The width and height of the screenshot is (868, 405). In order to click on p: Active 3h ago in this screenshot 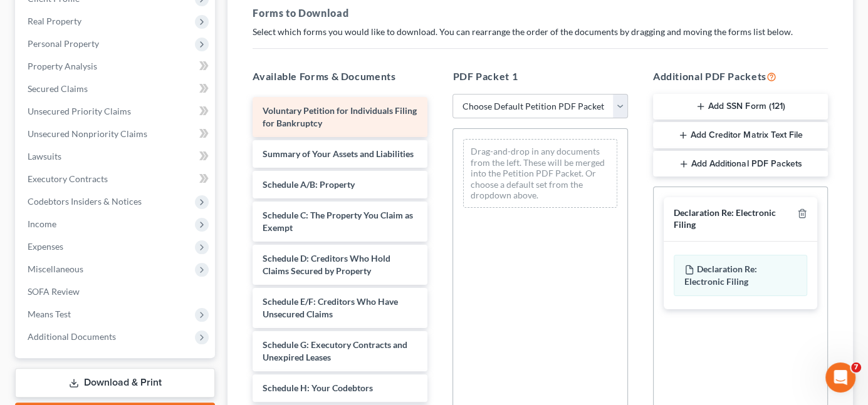, I will do `click(89, 22)`.